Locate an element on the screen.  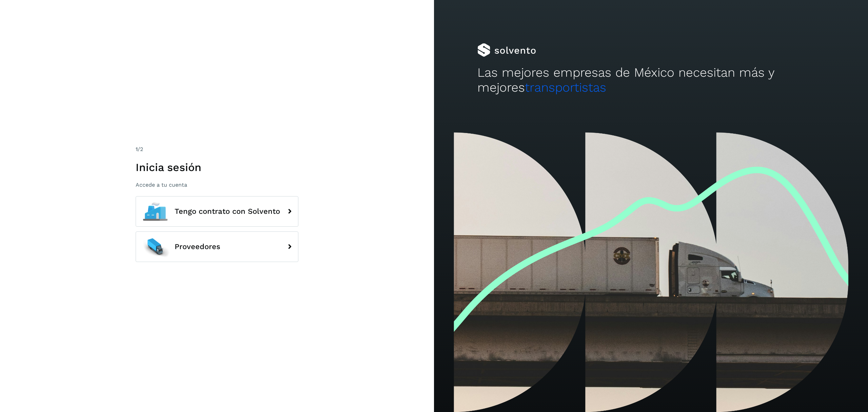
button: Tengo contrato con Solvento is located at coordinates (217, 211).